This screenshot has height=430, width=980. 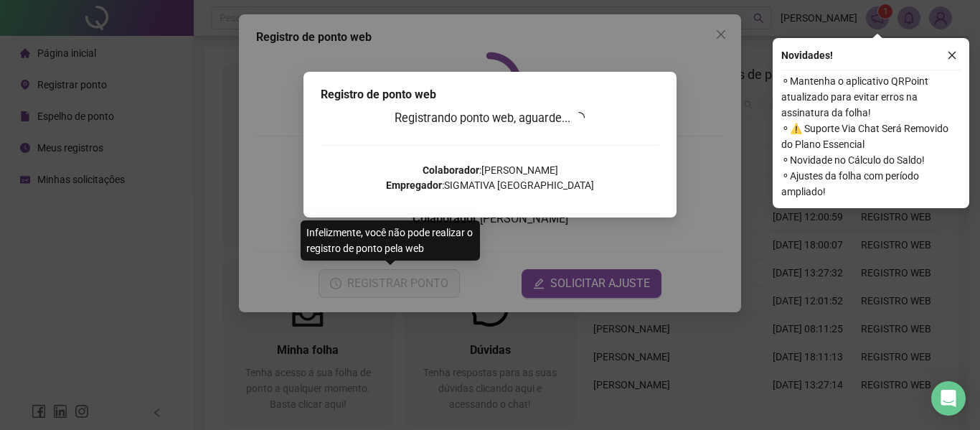 What do you see at coordinates (871, 136) in the screenshot?
I see `span: ⚬ ⚠️ Suporte Via Chat Será Removido do Plano Essencial` at bounding box center [871, 136].